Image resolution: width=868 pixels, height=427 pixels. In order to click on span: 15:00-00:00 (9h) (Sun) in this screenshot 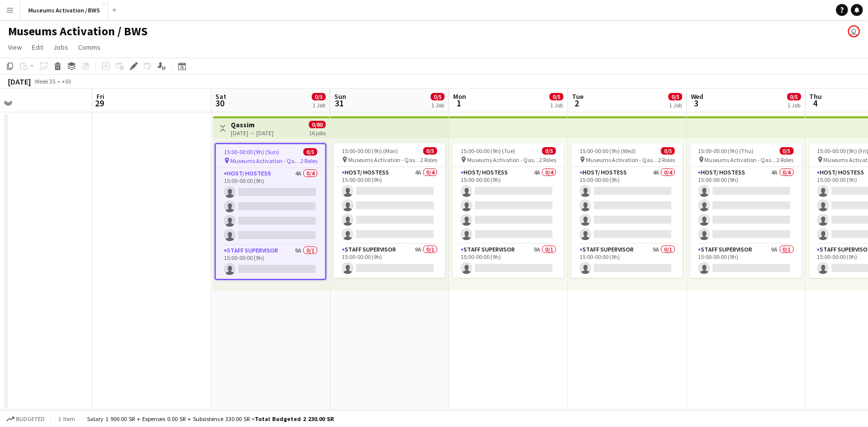, I will do `click(251, 151)`.